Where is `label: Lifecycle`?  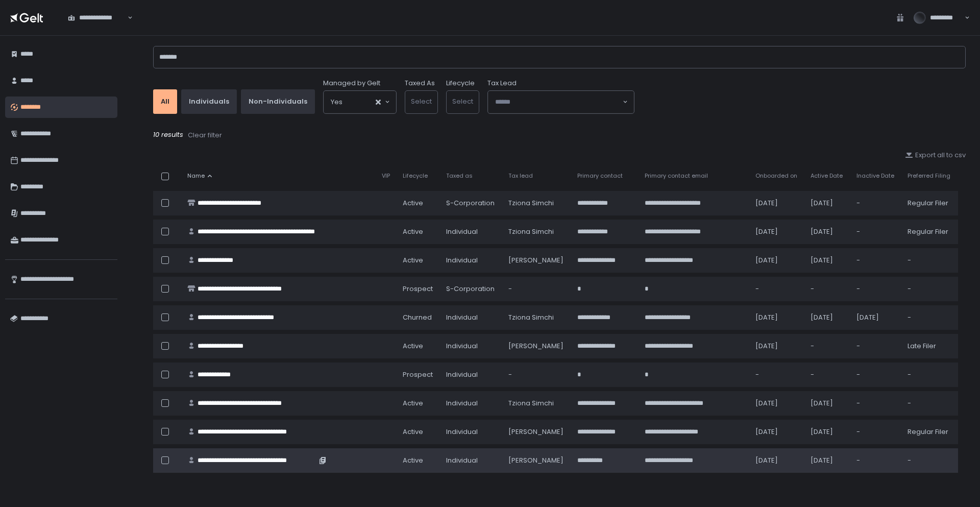 label: Lifecycle is located at coordinates (460, 83).